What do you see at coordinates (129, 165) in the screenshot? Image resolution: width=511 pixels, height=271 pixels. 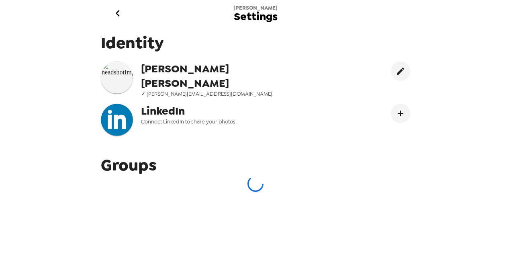 I see `span: Groups` at bounding box center [129, 165].